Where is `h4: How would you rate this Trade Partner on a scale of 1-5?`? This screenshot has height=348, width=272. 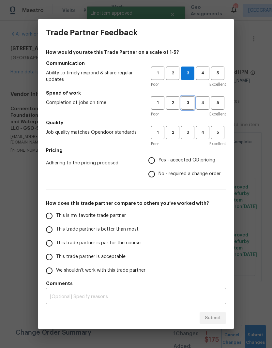 h4: How would you rate this Trade Partner on a scale of 1-5? is located at coordinates (136, 52).